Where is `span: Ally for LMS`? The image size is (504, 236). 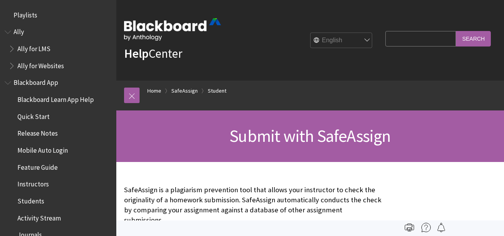
span: Ally for LMS is located at coordinates (34, 47).